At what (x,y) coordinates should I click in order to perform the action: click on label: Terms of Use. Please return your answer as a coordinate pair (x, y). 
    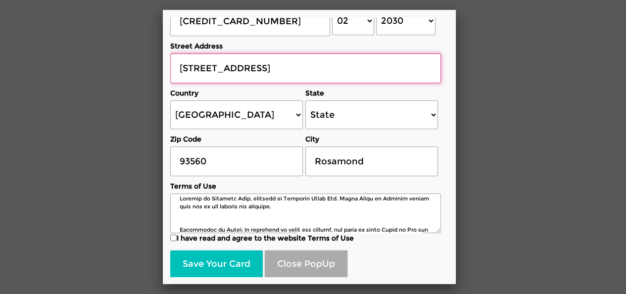
    Looking at the image, I should click on (305, 186).